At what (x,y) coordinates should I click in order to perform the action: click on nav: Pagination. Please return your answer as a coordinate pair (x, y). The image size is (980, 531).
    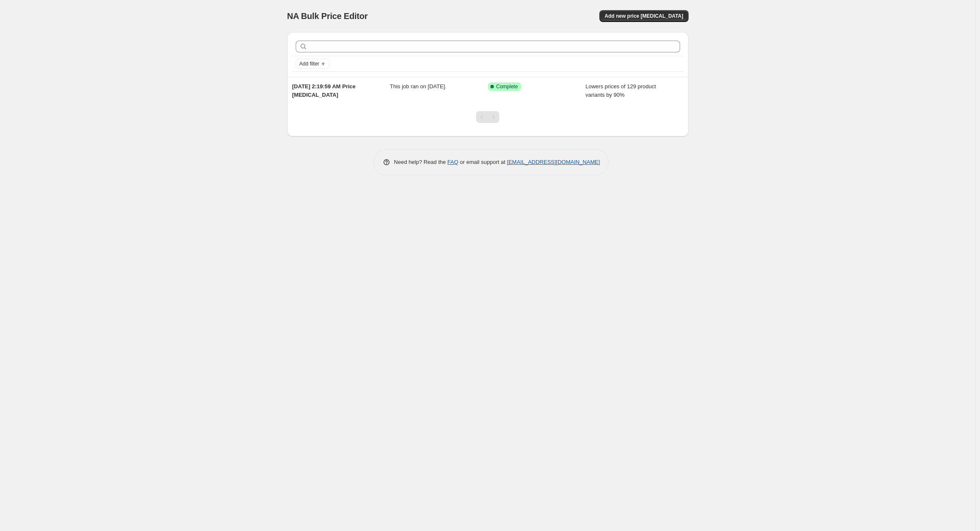
    Looking at the image, I should click on (487, 117).